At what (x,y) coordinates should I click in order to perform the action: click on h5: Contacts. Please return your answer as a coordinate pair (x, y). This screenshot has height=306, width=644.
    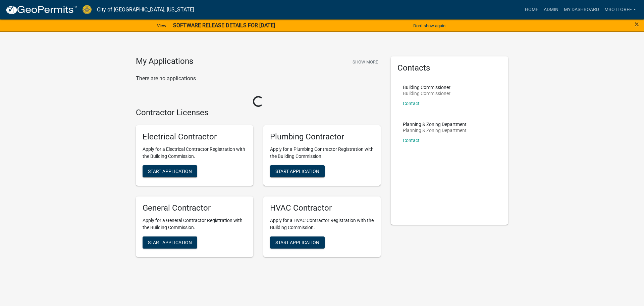
    Looking at the image, I should click on (450, 68).